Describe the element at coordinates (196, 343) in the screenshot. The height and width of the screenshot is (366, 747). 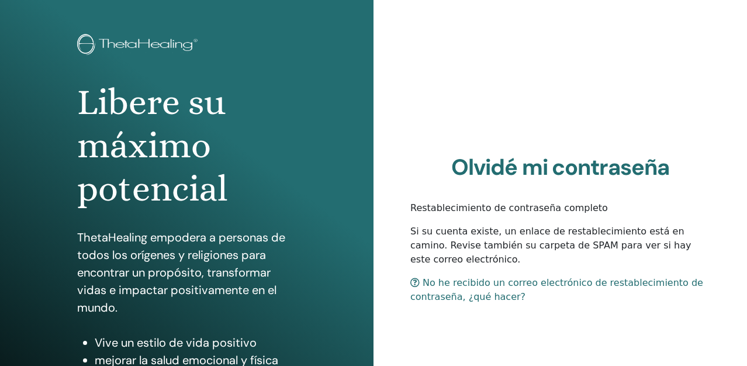
I see `li: Vive un estilo de vida positivo` at that location.